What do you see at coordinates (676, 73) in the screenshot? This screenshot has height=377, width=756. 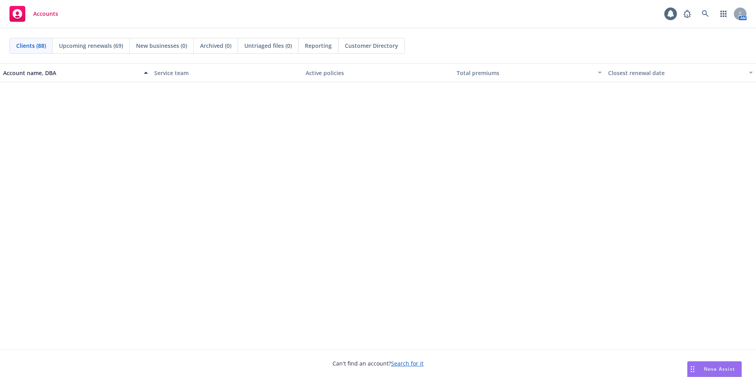 I see `div: Closest renewal date` at bounding box center [676, 73].